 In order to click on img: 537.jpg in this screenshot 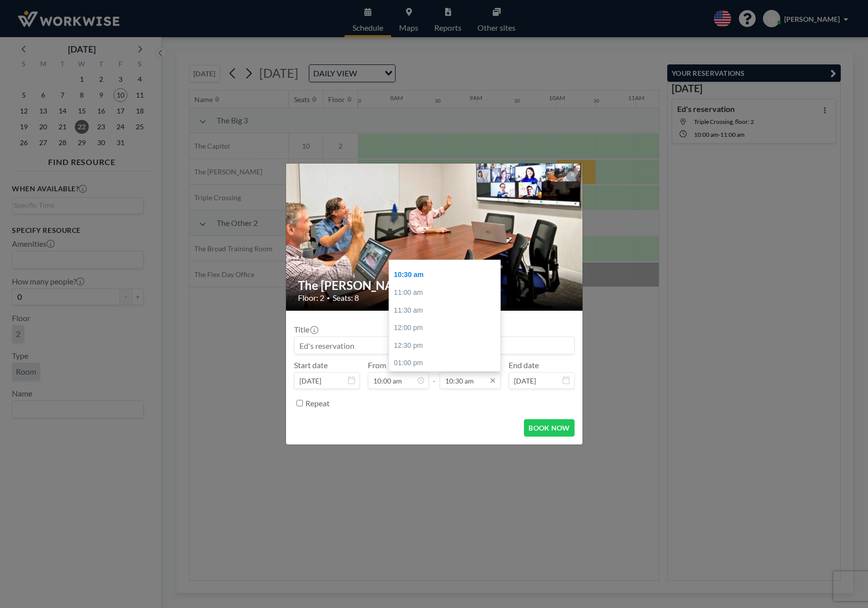, I will do `click(434, 236)`.